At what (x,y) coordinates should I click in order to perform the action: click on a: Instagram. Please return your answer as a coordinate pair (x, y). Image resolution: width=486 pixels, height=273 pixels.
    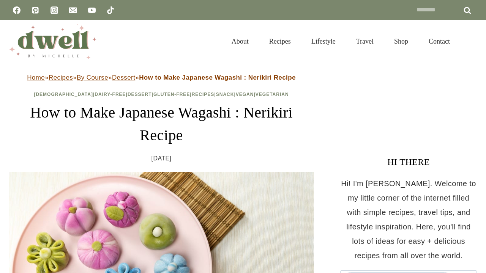
    Looking at the image, I should click on (54, 10).